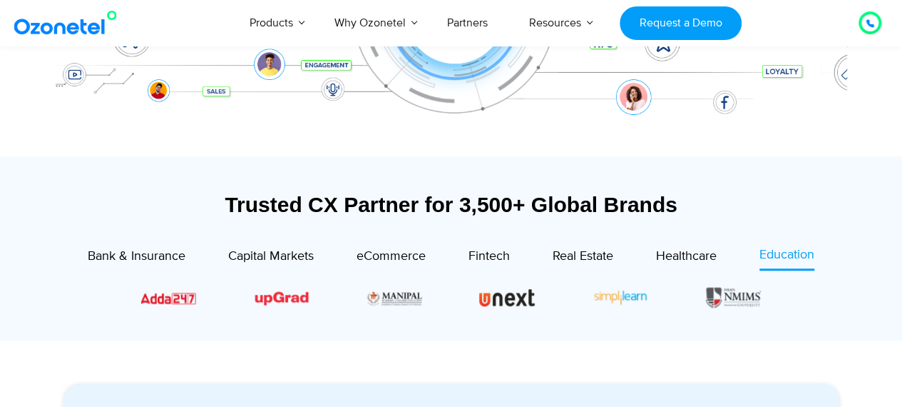  Describe the element at coordinates (391, 256) in the screenshot. I see `span: eCommerce` at that location.